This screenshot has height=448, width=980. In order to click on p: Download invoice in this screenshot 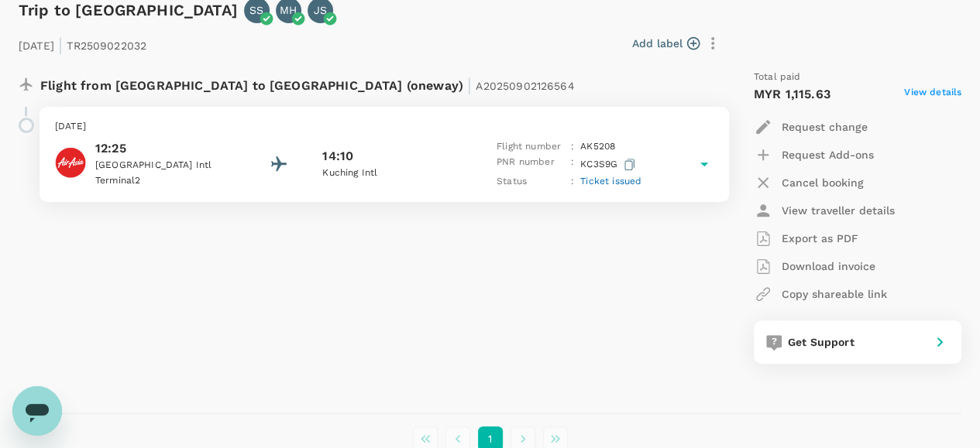, I will do `click(828, 267)`.